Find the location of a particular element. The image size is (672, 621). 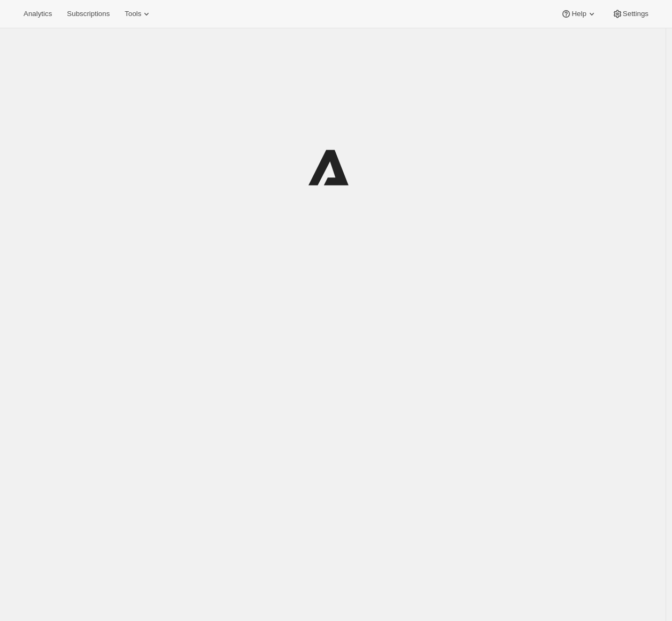

span: Tools is located at coordinates (132, 14).